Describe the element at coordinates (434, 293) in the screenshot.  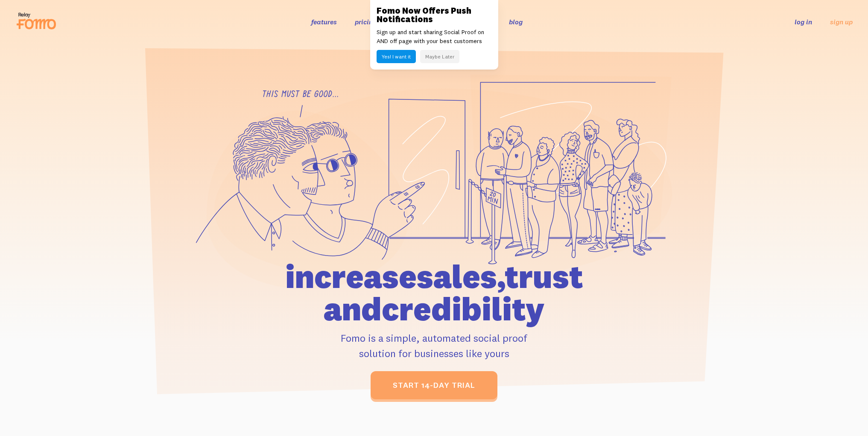
I see `h1: increase sales, trust and credibility` at that location.